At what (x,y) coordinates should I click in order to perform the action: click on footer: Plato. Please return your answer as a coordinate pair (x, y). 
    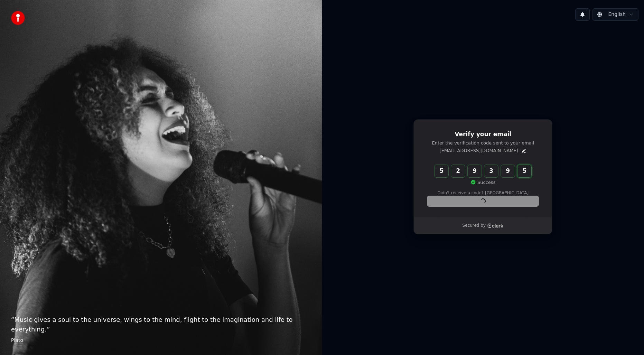
    Looking at the image, I should click on (161, 341).